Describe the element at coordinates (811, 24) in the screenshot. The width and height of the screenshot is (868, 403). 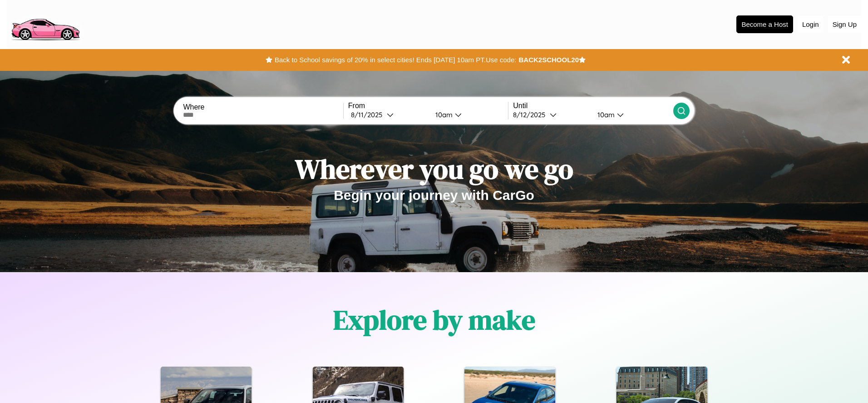
I see `button: Login` at that location.